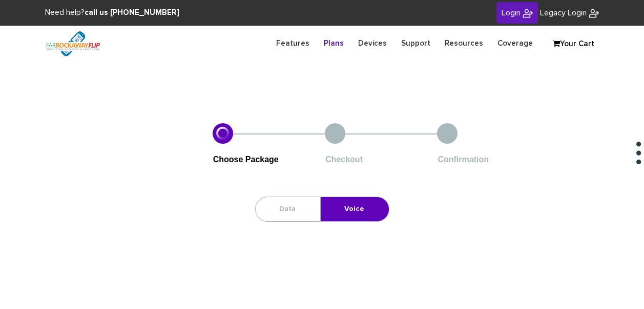 The width and height of the screenshot is (644, 309). I want to click on a: Plans, so click(334, 43).